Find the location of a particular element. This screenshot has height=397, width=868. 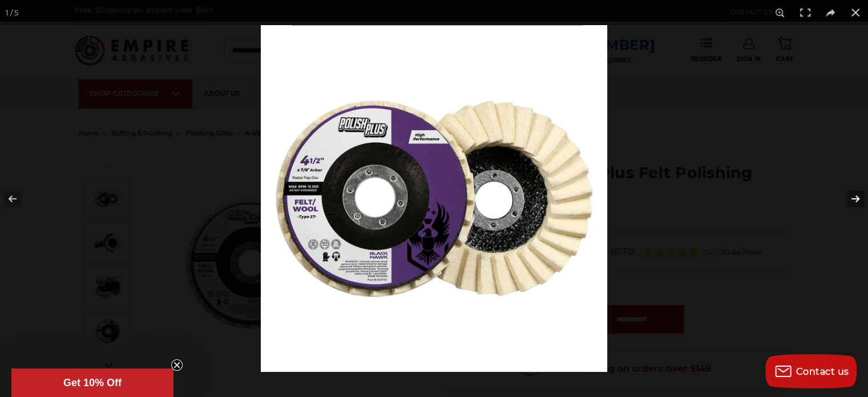

img: 4.5_Inch_Polishing_Flap_Disc__62337.1572891524.JPG is located at coordinates (433, 198).